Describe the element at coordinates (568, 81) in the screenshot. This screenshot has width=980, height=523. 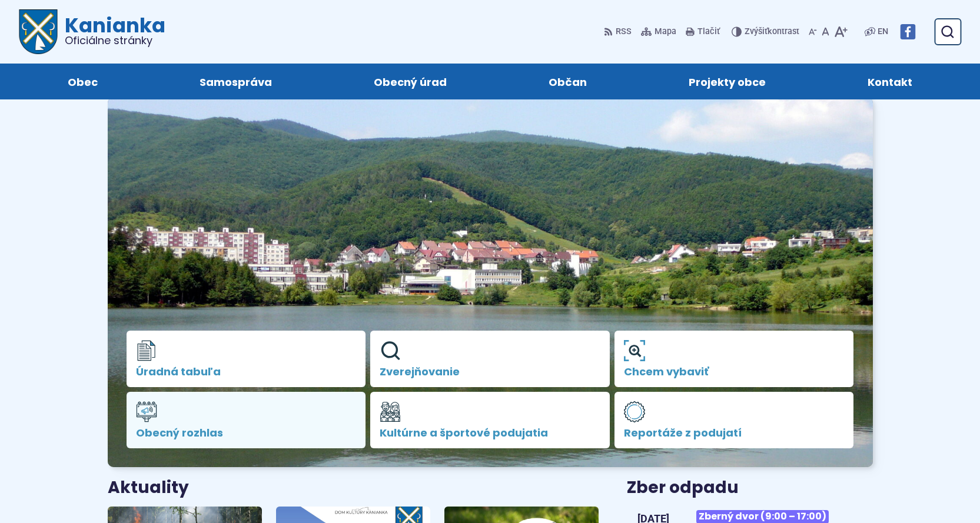
I see `a: Občan` at that location.